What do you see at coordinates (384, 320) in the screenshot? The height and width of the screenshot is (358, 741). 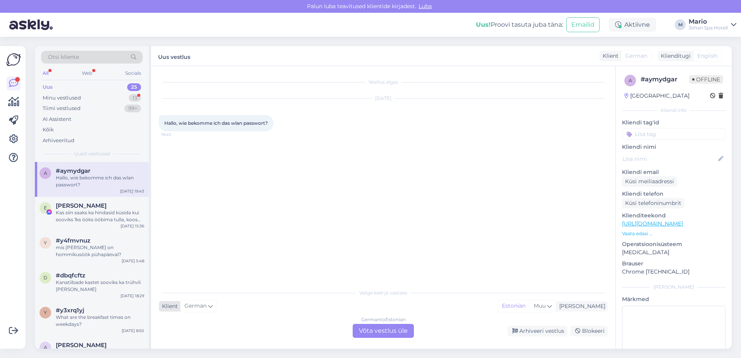 I see `div: German to Estonian` at bounding box center [384, 320].